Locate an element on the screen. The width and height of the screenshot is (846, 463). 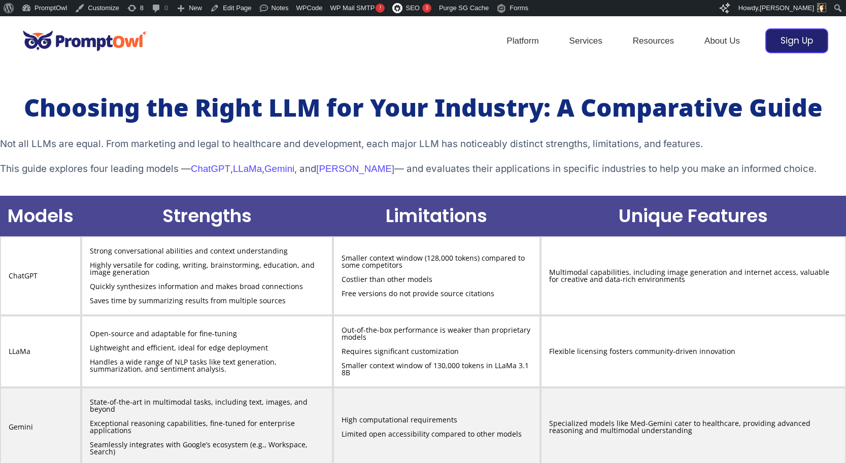
a: LLaMa is located at coordinates (247, 168).